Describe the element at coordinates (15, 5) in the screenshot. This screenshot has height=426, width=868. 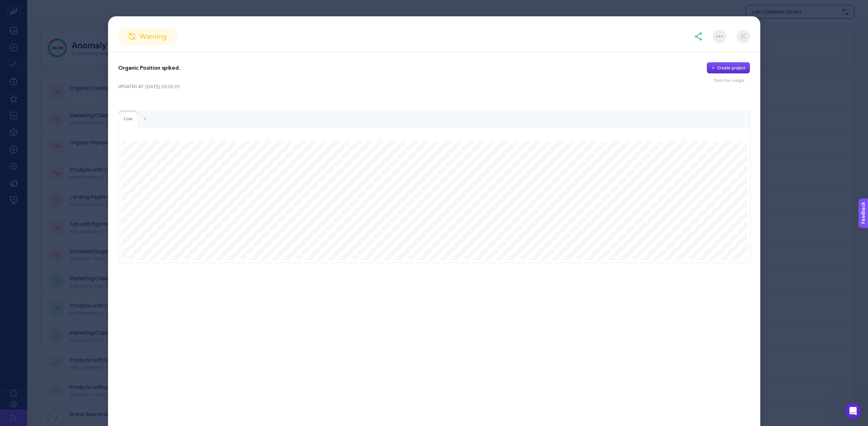
I see `span: Feedback` at that location.